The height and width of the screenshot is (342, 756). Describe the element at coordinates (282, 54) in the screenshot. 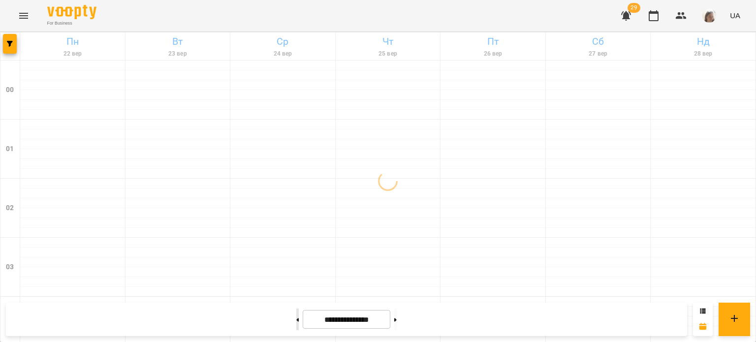

I see `h6: 24 вер` at that location.